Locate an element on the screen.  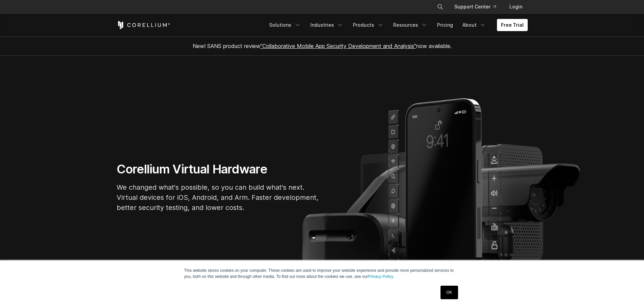
a: About is located at coordinates (474, 25).